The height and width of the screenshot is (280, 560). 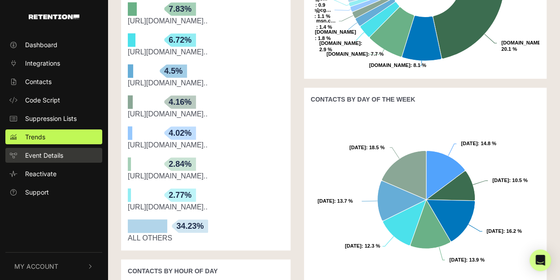 What do you see at coordinates (43, 63) in the screenshot?
I see `span: Integrations` at bounding box center [43, 63].